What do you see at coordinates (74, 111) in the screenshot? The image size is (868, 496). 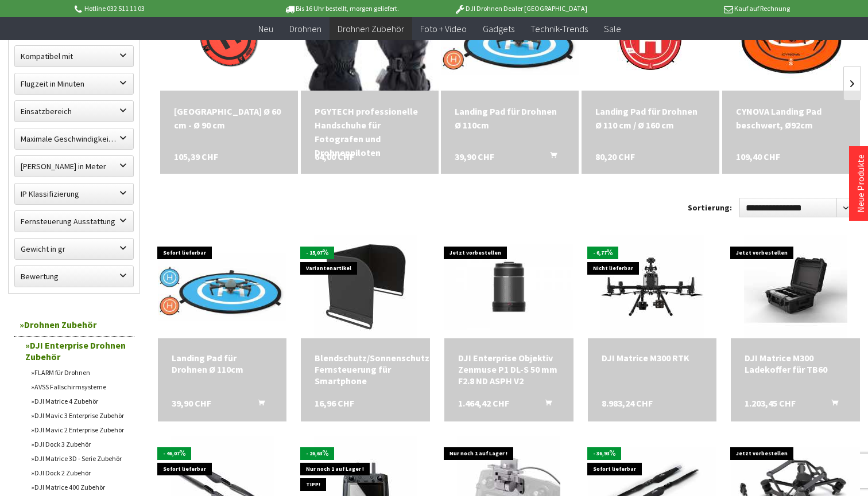 I see `label: Einsatzbereich` at bounding box center [74, 111].